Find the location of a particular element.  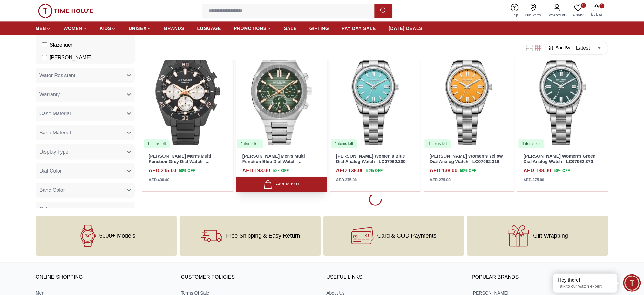

a: GIFTING is located at coordinates (319, 28).